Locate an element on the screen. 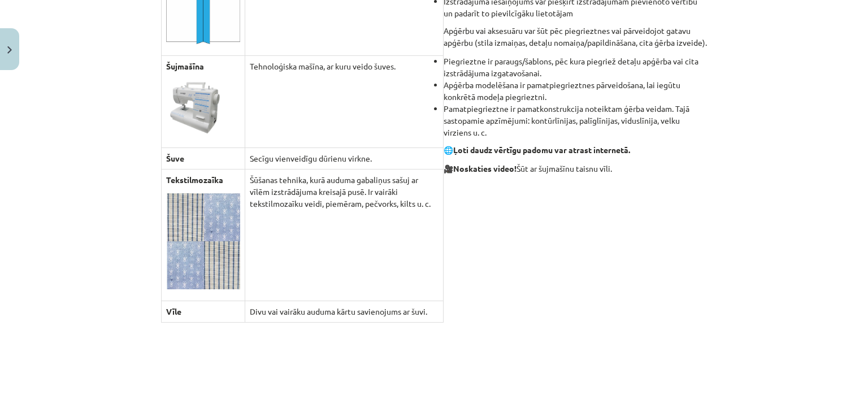 This screenshot has width=868, height=417. td: Šūšanas tehnika, kurā auduma gabaliņus sašuj ar vīlēm izstrādājuma kreisajā pusē. Ir vairāki teks... is located at coordinates (344, 234).